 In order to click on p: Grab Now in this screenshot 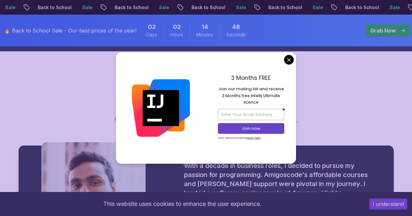, I will do `click(383, 31)`.